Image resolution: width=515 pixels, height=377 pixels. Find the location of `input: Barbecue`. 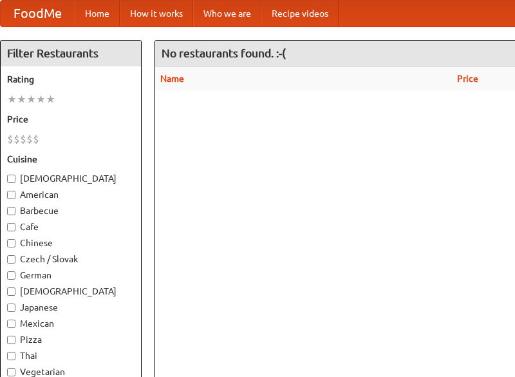

input: Barbecue is located at coordinates (11, 211).